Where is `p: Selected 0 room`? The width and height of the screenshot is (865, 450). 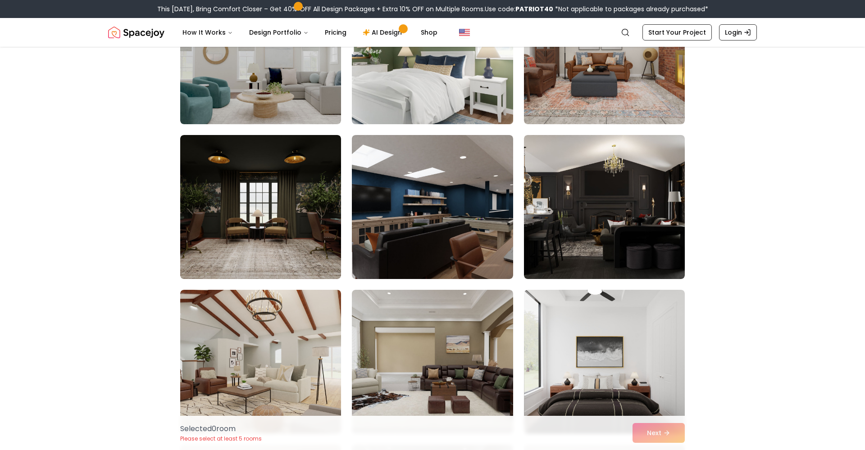
p: Selected 0 room is located at coordinates (221, 429).